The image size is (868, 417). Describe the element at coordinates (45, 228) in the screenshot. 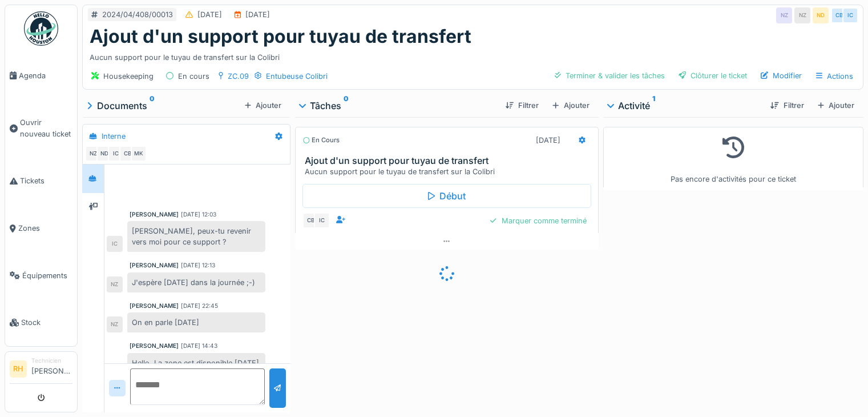

I see `span: Zones` at that location.